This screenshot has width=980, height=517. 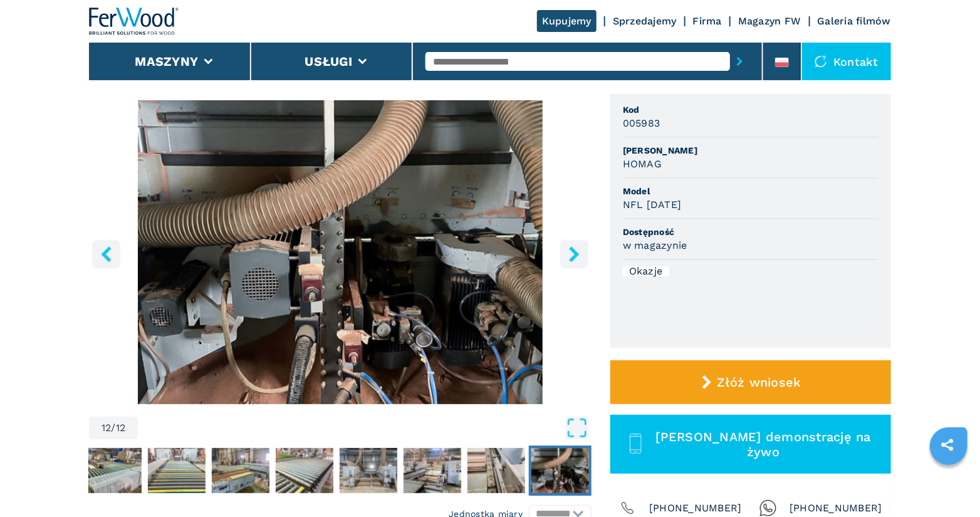 What do you see at coordinates (305, 471) in the screenshot?
I see `button: Go to Slide 8` at bounding box center [305, 471].